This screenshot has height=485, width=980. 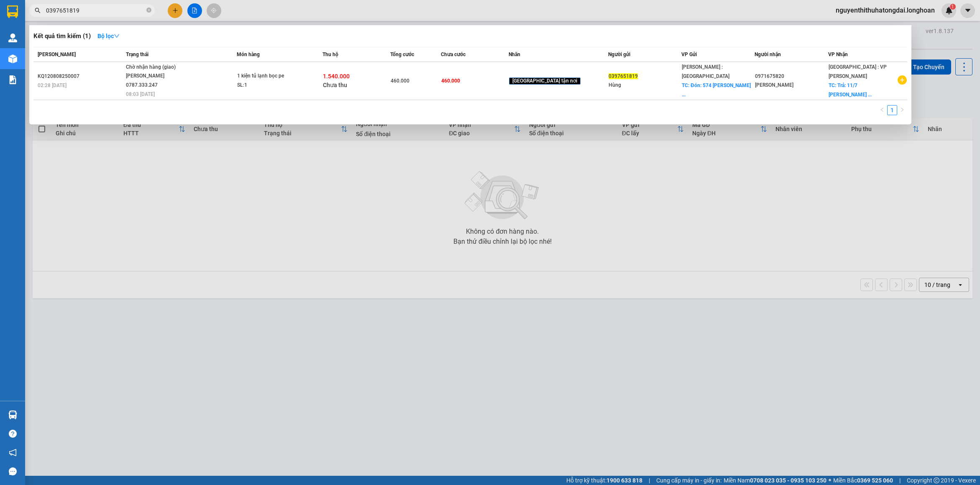 I want to click on span: 0397651819, so click(x=624, y=76).